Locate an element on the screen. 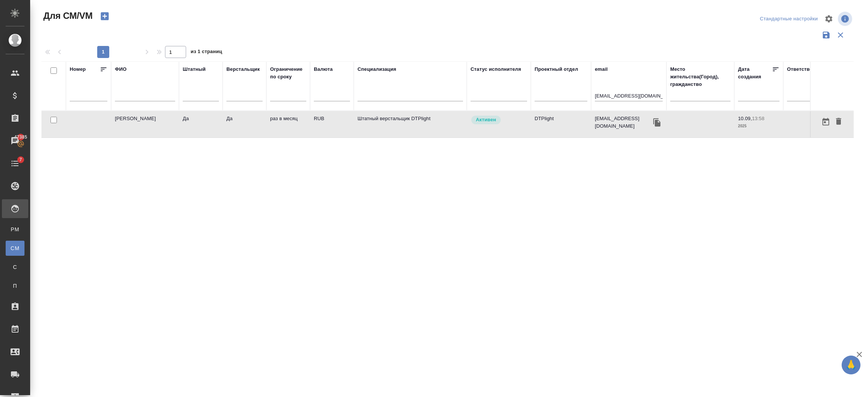 The width and height of the screenshot is (868, 397). div: Верстальщик is located at coordinates (243, 69).